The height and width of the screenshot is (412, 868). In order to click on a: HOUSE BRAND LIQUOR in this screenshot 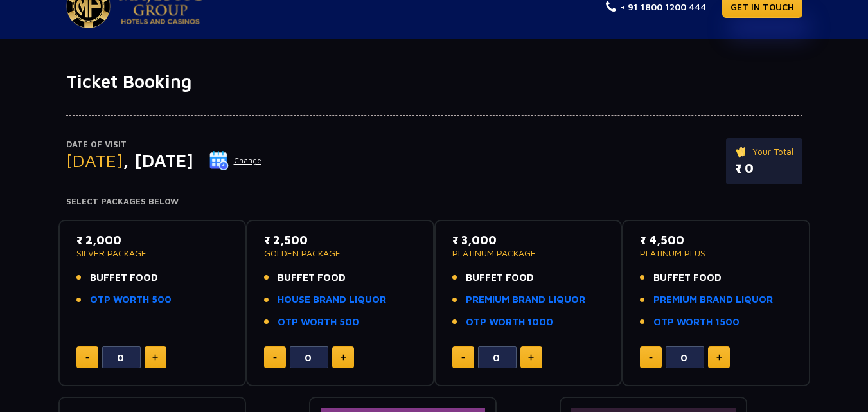, I will do `click(332, 300)`.